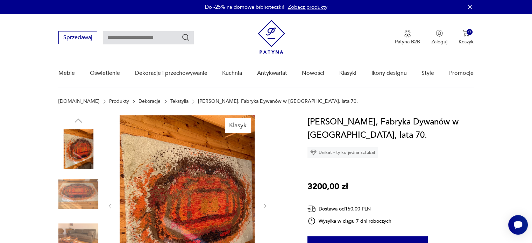 The width and height of the screenshot is (532, 243). I want to click on button: Zaloguj, so click(440, 37).